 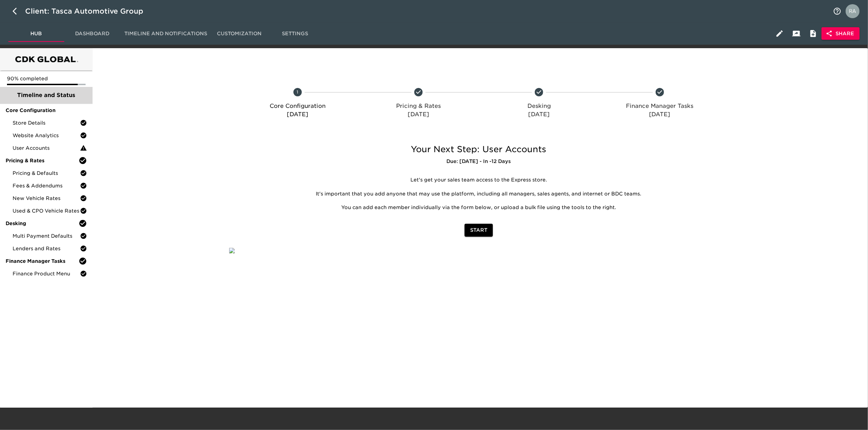 What do you see at coordinates (837, 11) in the screenshot?
I see `button: notifications` at bounding box center [837, 11].